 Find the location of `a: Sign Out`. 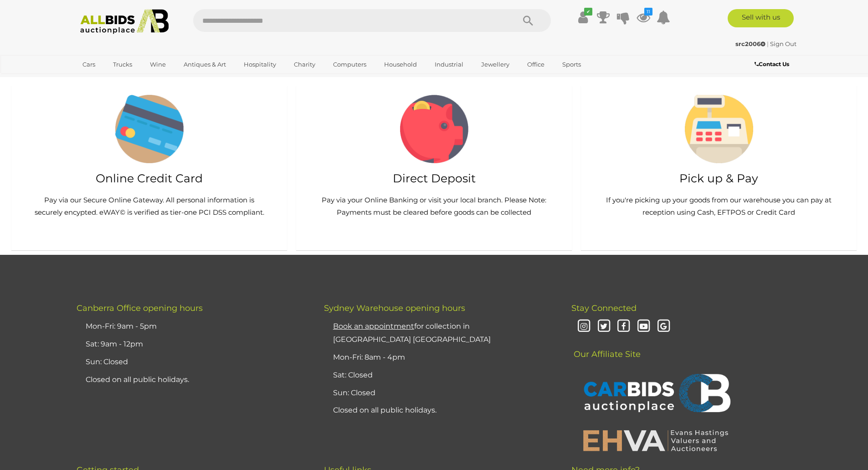

a: Sign Out is located at coordinates (783, 44).